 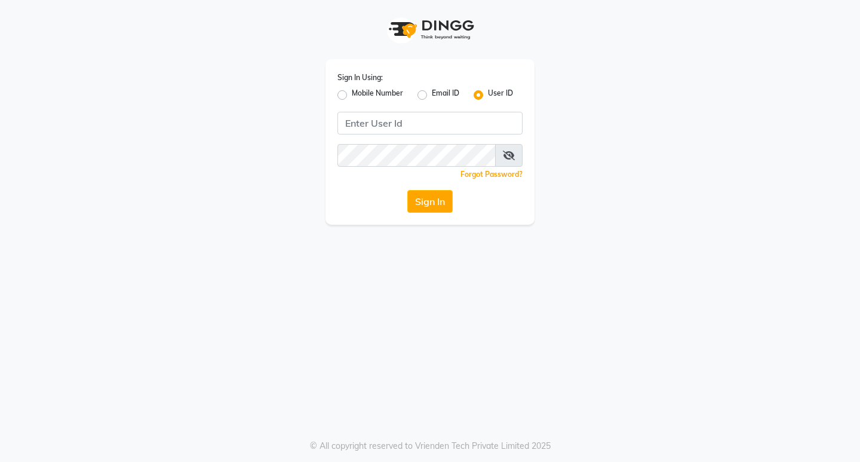 I want to click on label: Email ID, so click(x=446, y=95).